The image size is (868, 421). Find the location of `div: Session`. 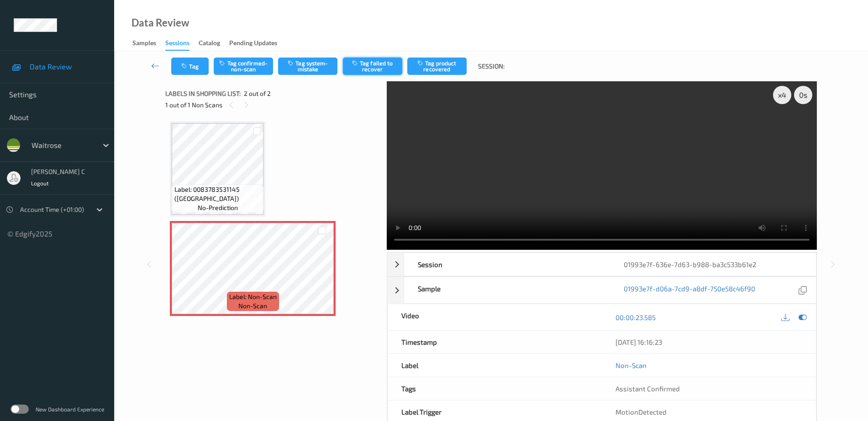

div: Session is located at coordinates (507, 265).